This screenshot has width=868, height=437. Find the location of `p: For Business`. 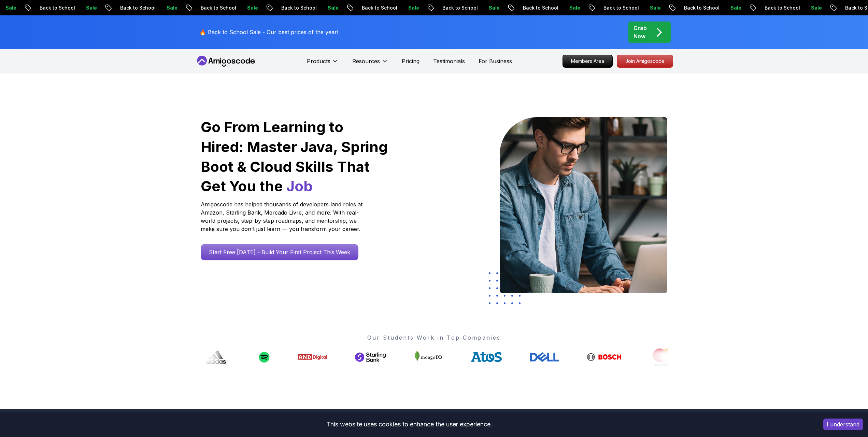

p: For Business is located at coordinates (495, 61).